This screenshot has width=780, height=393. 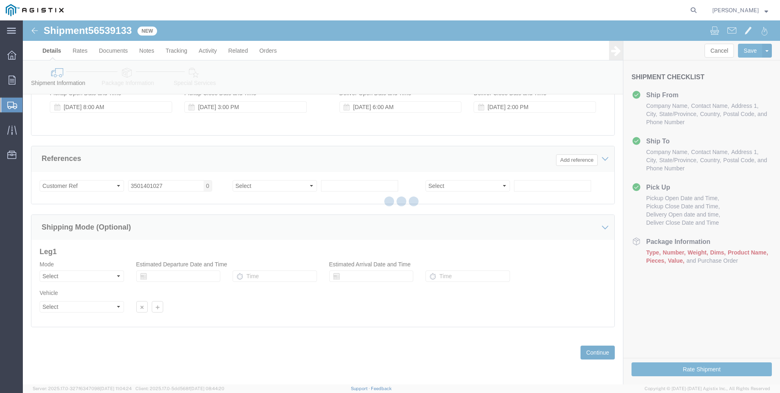 What do you see at coordinates (381, 388) in the screenshot?
I see `a: Feedback` at bounding box center [381, 388].